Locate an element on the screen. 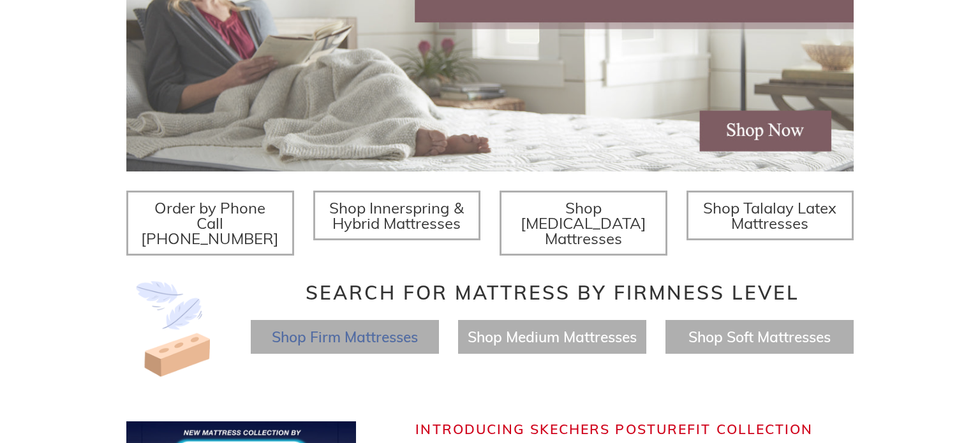 The height and width of the screenshot is (443, 980). span: Shop Talalay Latex Mattresses is located at coordinates (769, 215).